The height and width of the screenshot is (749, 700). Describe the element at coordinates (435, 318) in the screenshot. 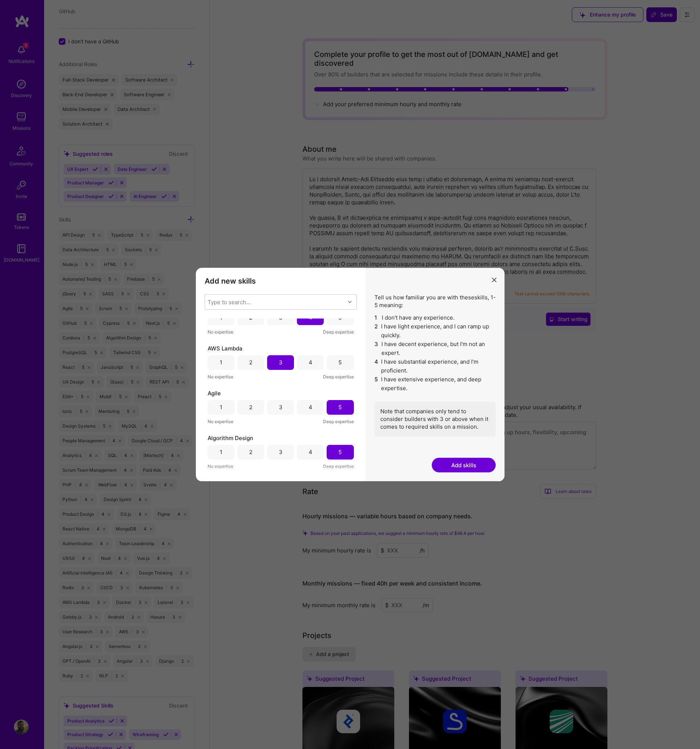

I see `li: I don't have any experience.` at that location.